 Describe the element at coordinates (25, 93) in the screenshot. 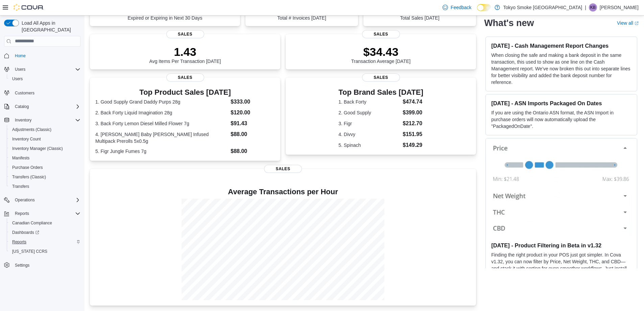

I see `a: Customers` at that location.